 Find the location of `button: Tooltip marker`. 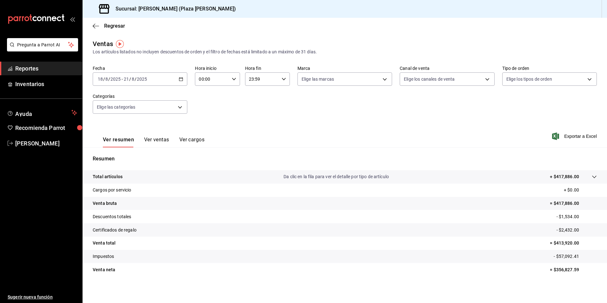

button: Tooltip marker is located at coordinates (120, 44).